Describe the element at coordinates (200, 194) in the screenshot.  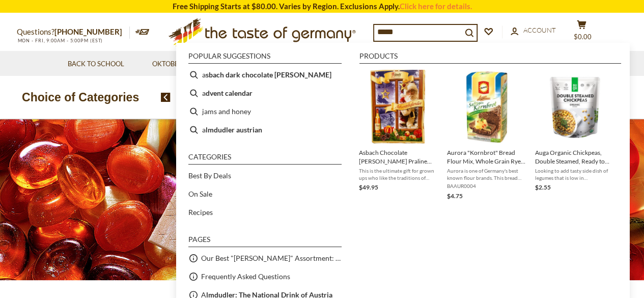
I see `a: On Sale` at that location.